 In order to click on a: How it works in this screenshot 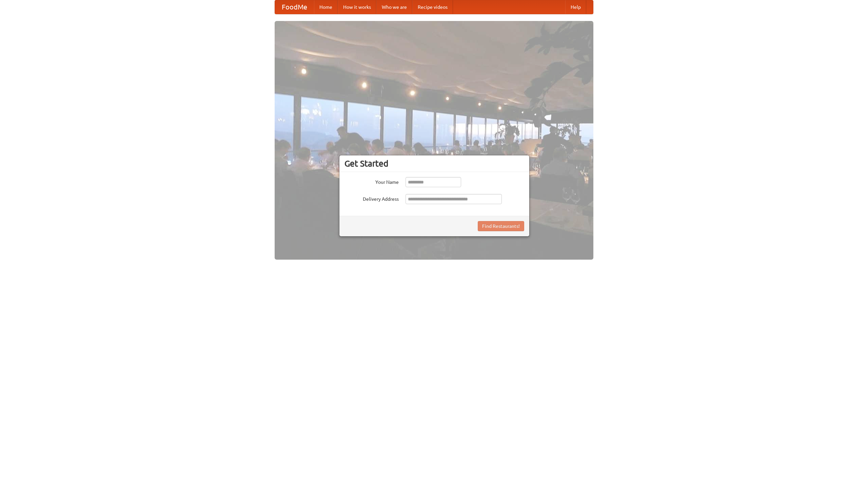, I will do `click(357, 8)`.